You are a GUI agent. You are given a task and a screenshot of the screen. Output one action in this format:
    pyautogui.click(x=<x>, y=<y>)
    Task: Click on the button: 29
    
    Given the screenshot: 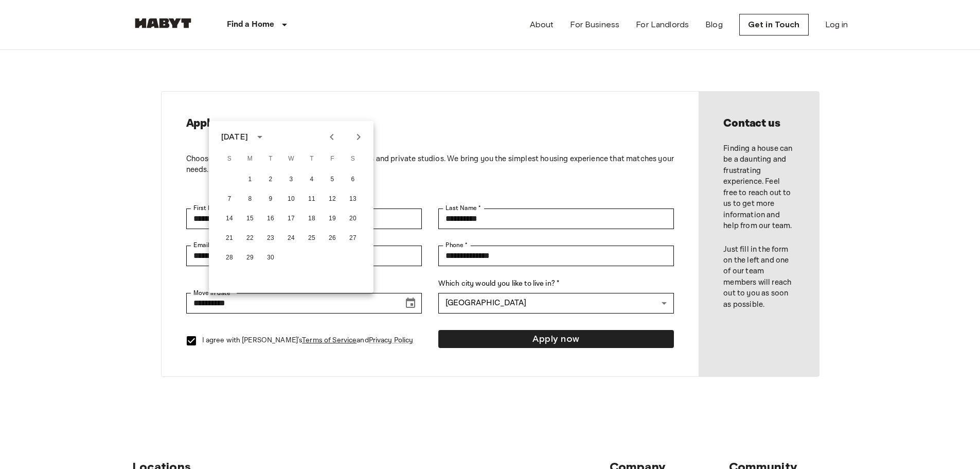 What is the action you would take?
    pyautogui.click(x=250, y=258)
    